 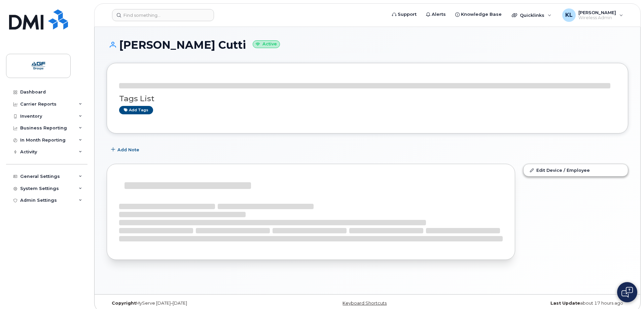 I want to click on button: Add Note, so click(x=126, y=150).